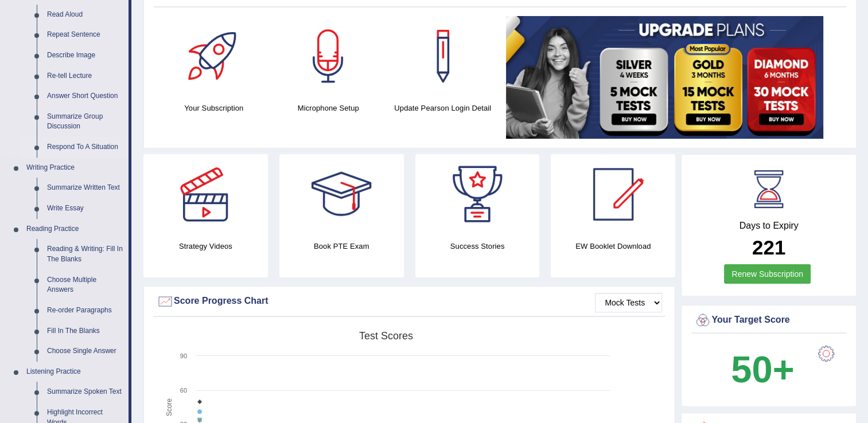 The image size is (868, 423). I want to click on div: Score Progress Chart, so click(409, 302).